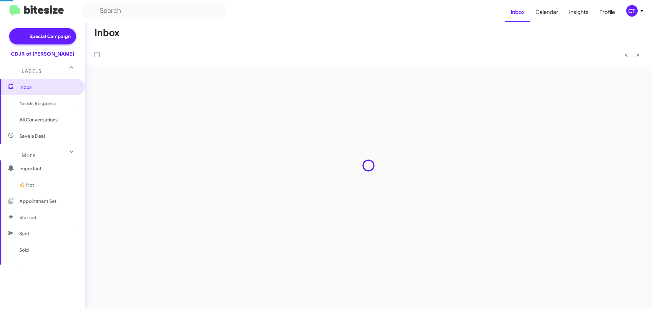  I want to click on button: CT, so click(632, 11).